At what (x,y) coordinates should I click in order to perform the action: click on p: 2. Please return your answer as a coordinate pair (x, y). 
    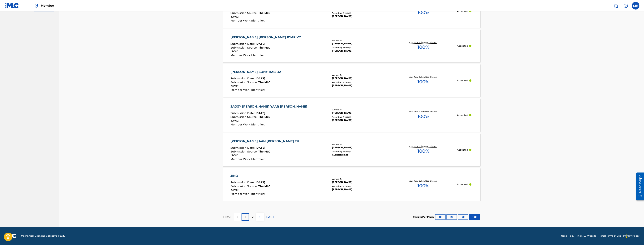
    Looking at the image, I should click on (252, 217).